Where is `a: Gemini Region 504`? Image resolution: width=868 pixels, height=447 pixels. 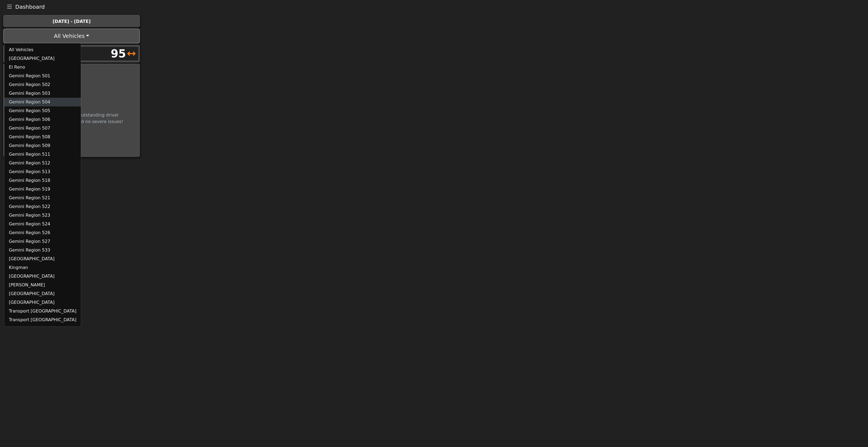 a: Gemini Region 504 is located at coordinates (43, 102).